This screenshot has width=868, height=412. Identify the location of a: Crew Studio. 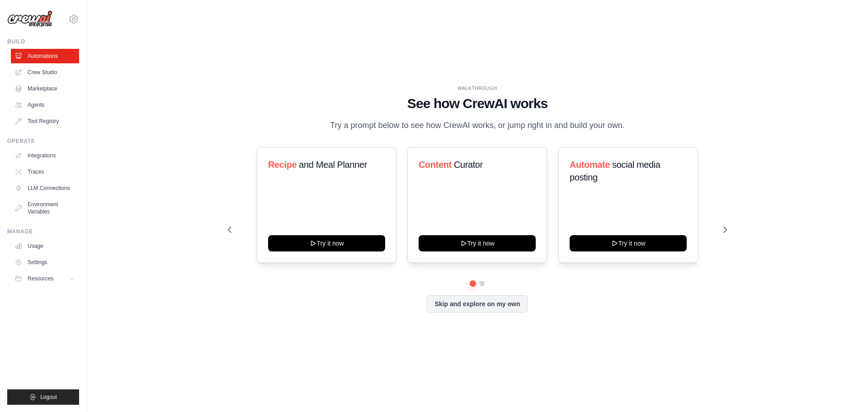
(44, 72).